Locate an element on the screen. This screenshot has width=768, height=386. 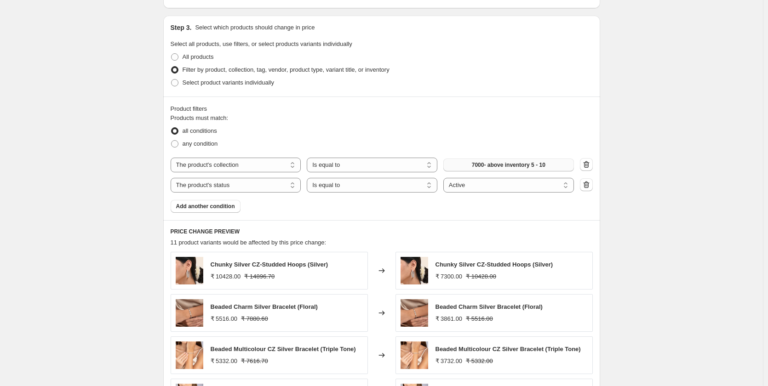
span: Add another condition is located at coordinates (206, 207).